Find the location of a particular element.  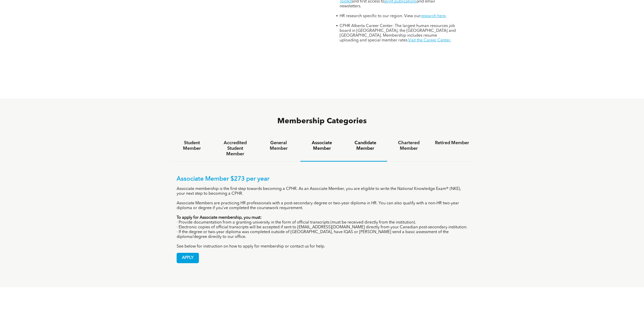

a: APPLY is located at coordinates (188, 258).